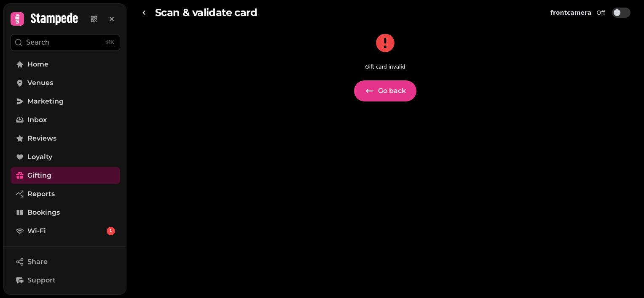 The width and height of the screenshot is (644, 298). What do you see at coordinates (42, 139) in the screenshot?
I see `span: Reviews` at bounding box center [42, 139].